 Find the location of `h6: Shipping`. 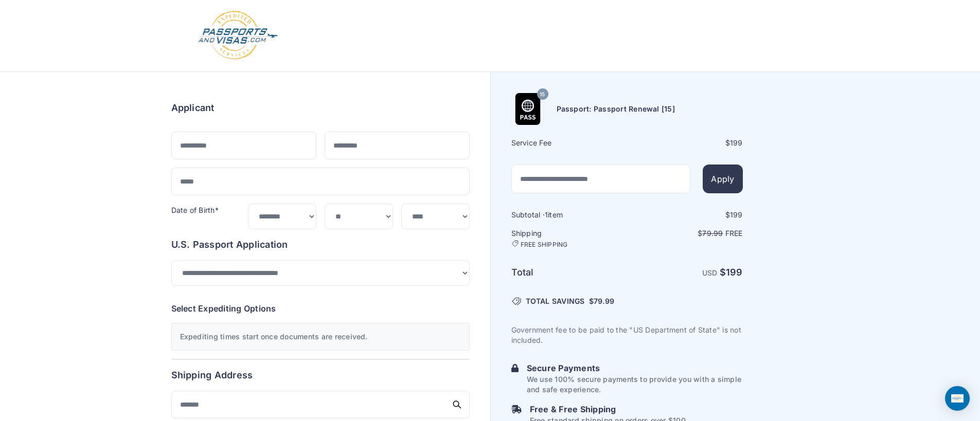

h6: Shipping is located at coordinates (568, 238).